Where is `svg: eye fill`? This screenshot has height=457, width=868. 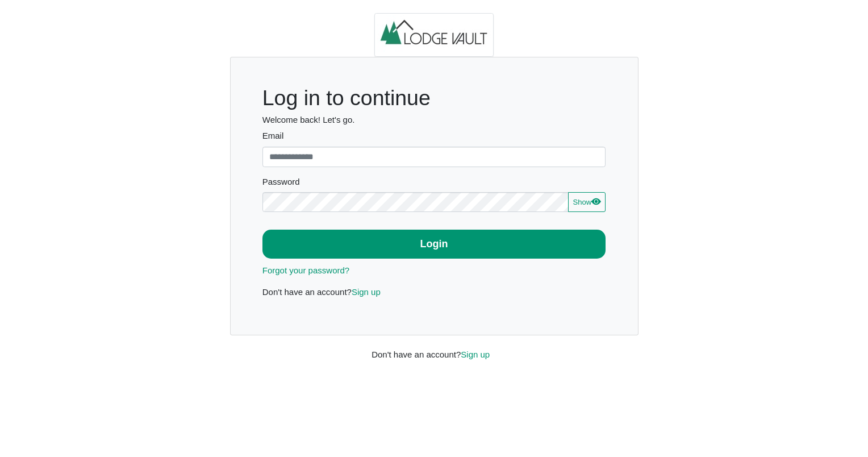
svg: eye fill is located at coordinates (596, 201).